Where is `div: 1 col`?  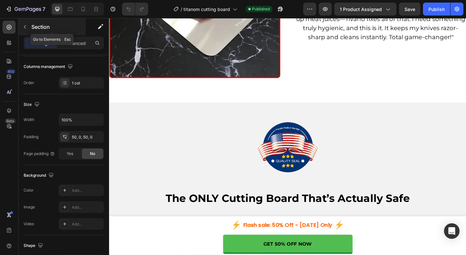
div: 1 col is located at coordinates (87, 83).